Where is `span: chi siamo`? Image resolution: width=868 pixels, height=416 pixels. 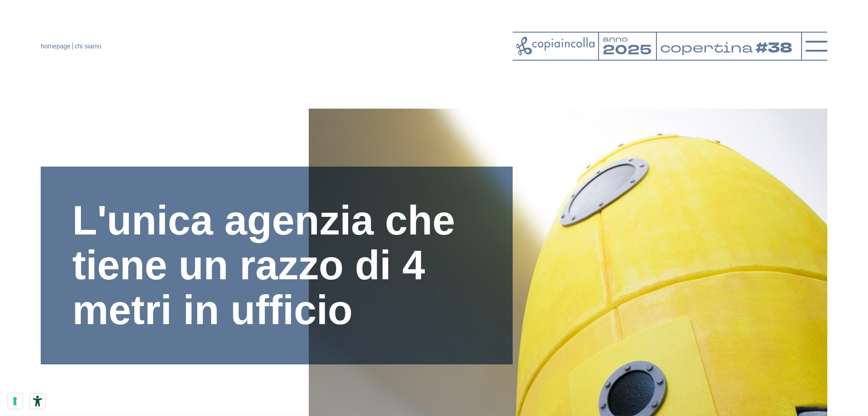
span: chi siamo is located at coordinates (88, 47).